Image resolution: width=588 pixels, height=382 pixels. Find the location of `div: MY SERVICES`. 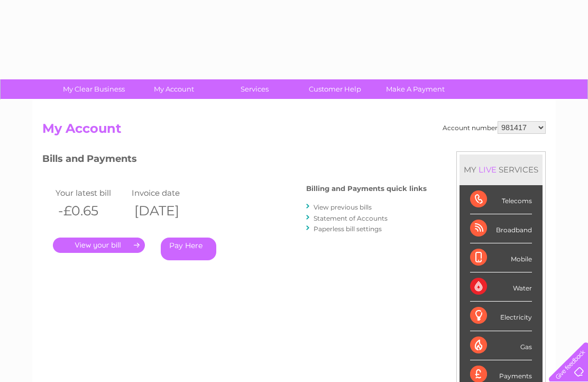

div: MY SERVICES is located at coordinates (501, 169).